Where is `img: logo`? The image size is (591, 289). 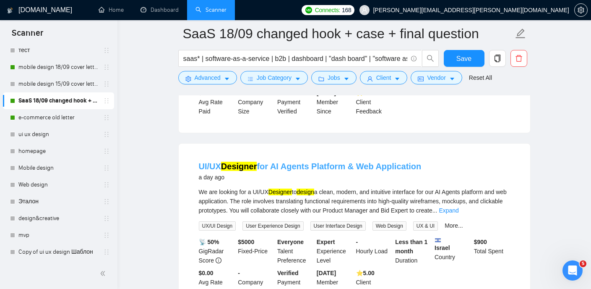
img: logo is located at coordinates (10, 10).